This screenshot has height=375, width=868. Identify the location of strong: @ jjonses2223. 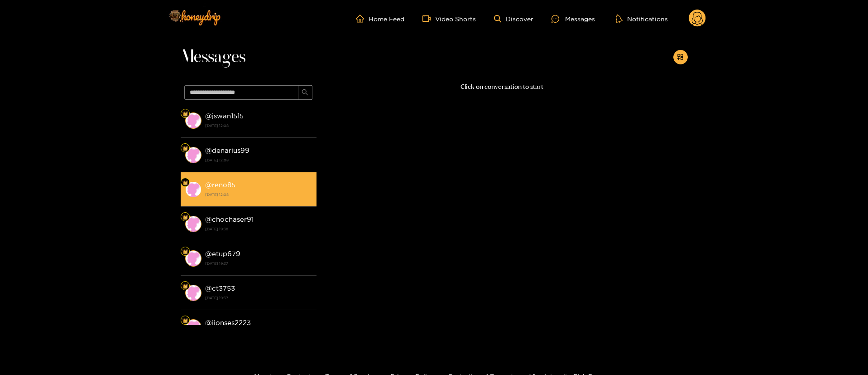
(228, 322).